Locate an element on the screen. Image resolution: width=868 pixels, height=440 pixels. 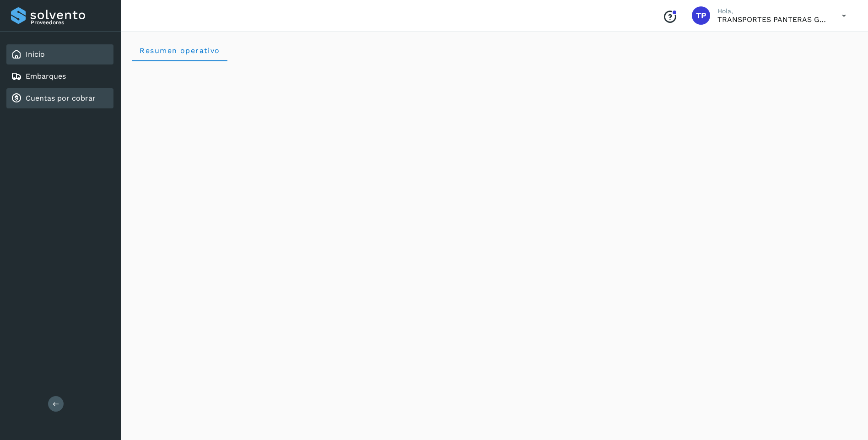
p: Proveedores is located at coordinates (70, 23).